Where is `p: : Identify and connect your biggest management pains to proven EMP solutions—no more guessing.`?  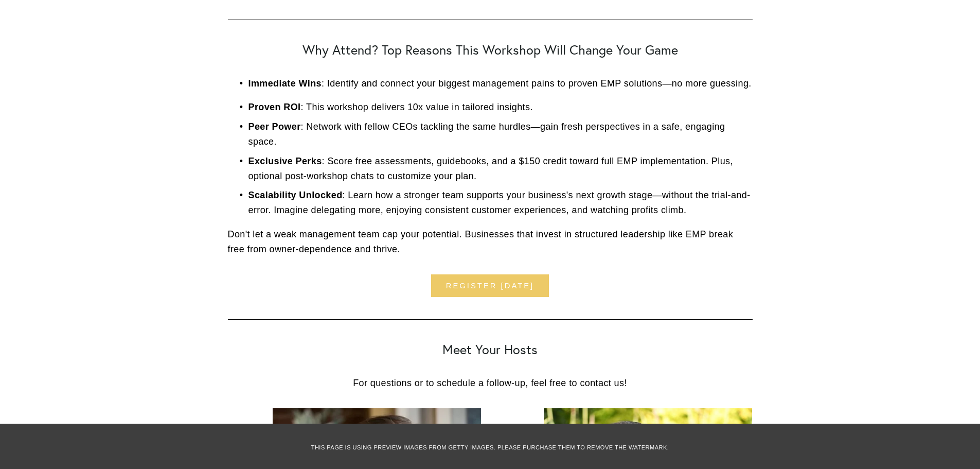
p: : Identify and connect your biggest management pains to proven EMP solutions—no more guessing. is located at coordinates (501, 84).